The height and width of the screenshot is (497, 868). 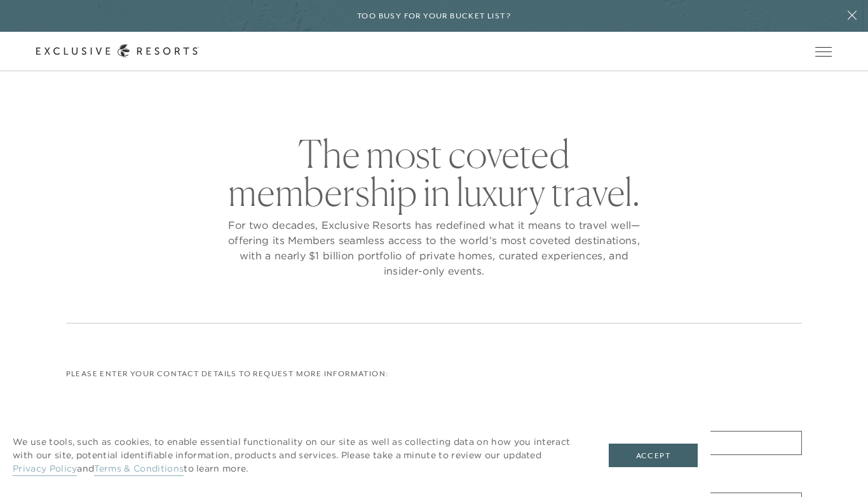 I want to click on p: For two decades, Exclusive Resorts has redefined what it means to travel well—offering its Member..., so click(x=434, y=248).